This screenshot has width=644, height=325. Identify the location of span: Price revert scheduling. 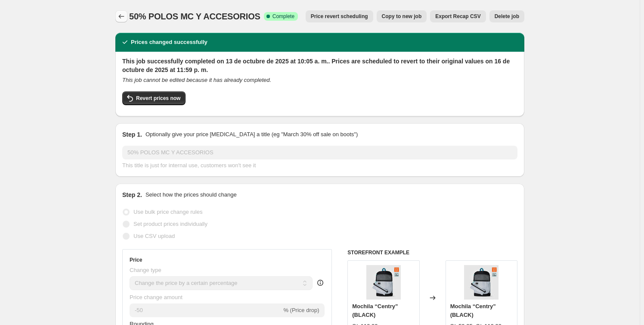
(339, 16).